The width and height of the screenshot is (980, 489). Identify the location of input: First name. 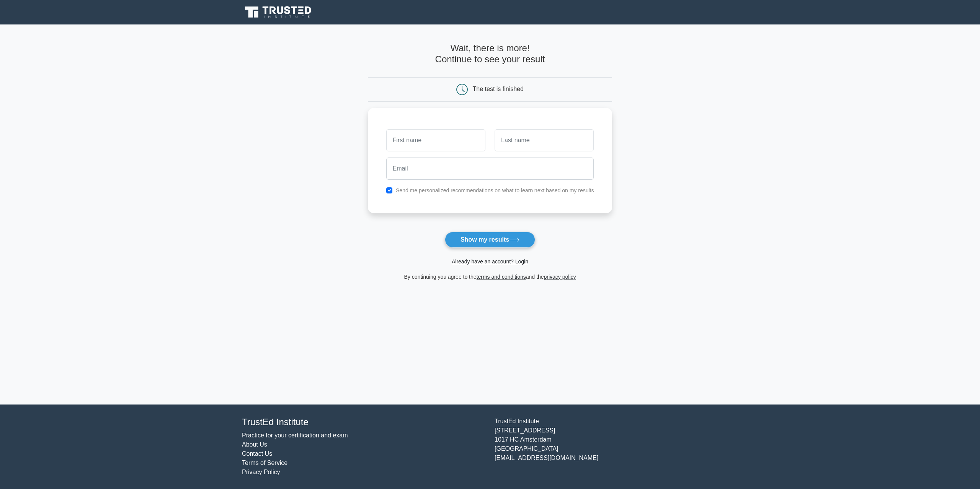
(436, 140).